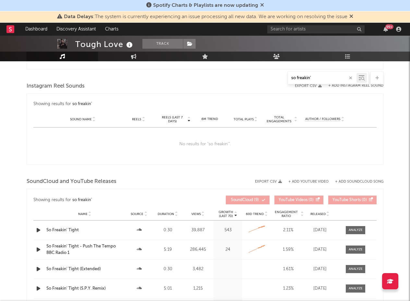 The height and width of the screenshot is (301, 410). I want to click on a: So Freakin' Tight - Push The Tempo BBC Radio 1, so click(85, 249).